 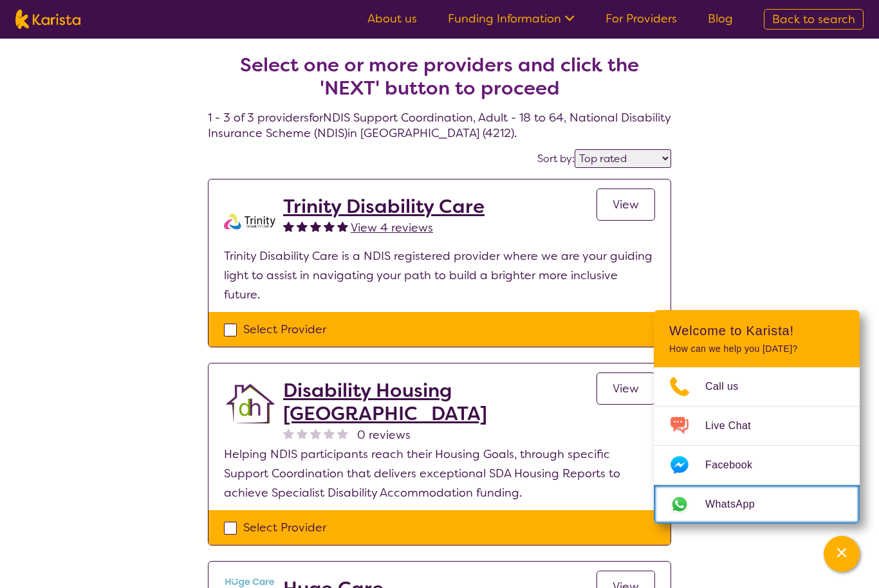 I want to click on img: jqzdrgaox9qen2aah4wi.png, so click(x=250, y=405).